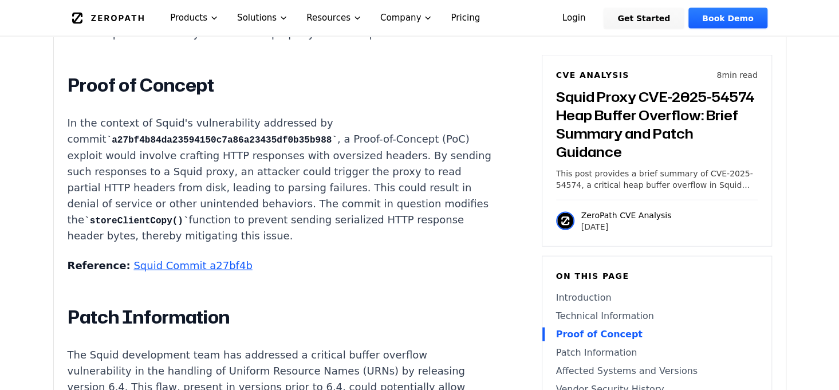 This screenshot has width=839, height=390. Describe the element at coordinates (627, 215) in the screenshot. I see `p: ZeroPath CVE Analysis` at that location.